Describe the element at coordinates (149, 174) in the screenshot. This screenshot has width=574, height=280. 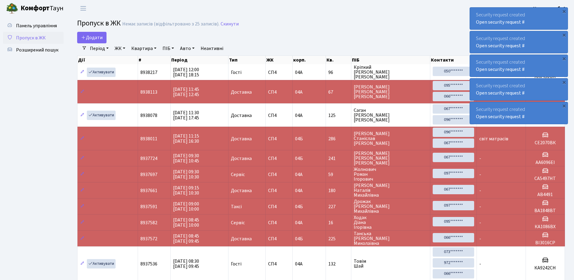
I see `span: 8937697` at that location.